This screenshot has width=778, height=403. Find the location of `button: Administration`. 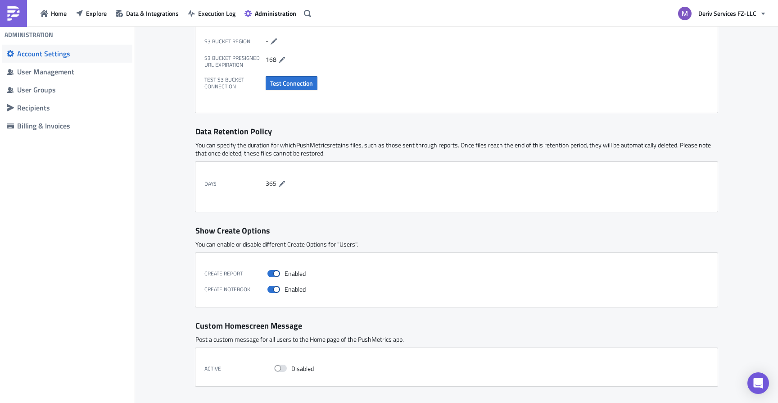

button: Administration is located at coordinates (270, 13).